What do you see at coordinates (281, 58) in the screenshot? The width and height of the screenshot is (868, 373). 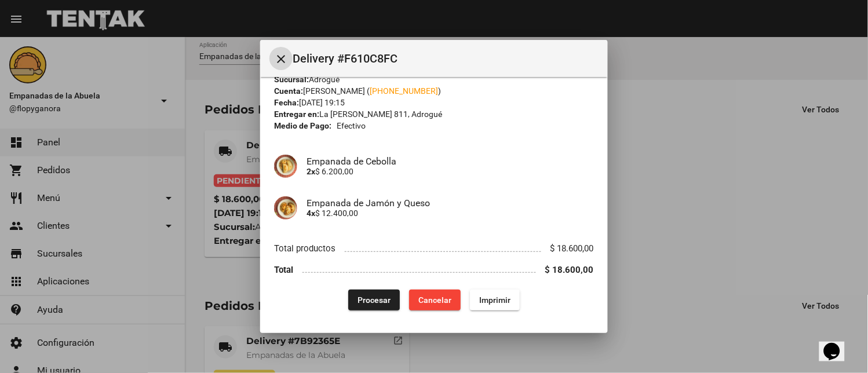 I see `button: Cerrar` at bounding box center [281, 58].